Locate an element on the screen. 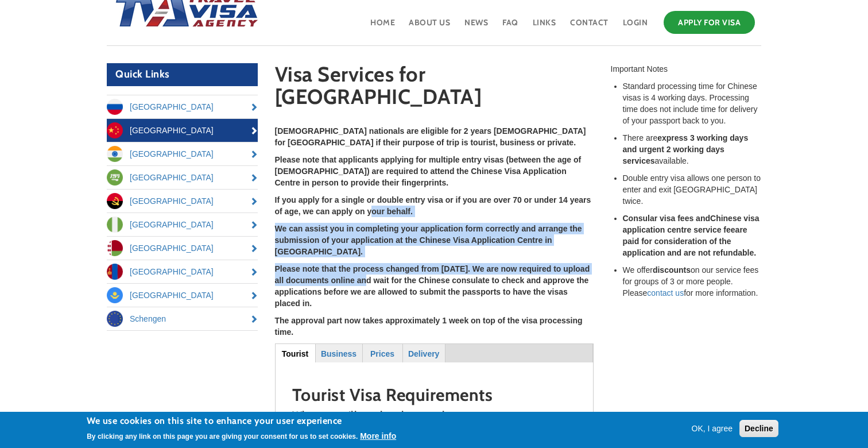 The height and width of the screenshot is (448, 868). h4: What you will need to do to apply: is located at coordinates (434, 416).